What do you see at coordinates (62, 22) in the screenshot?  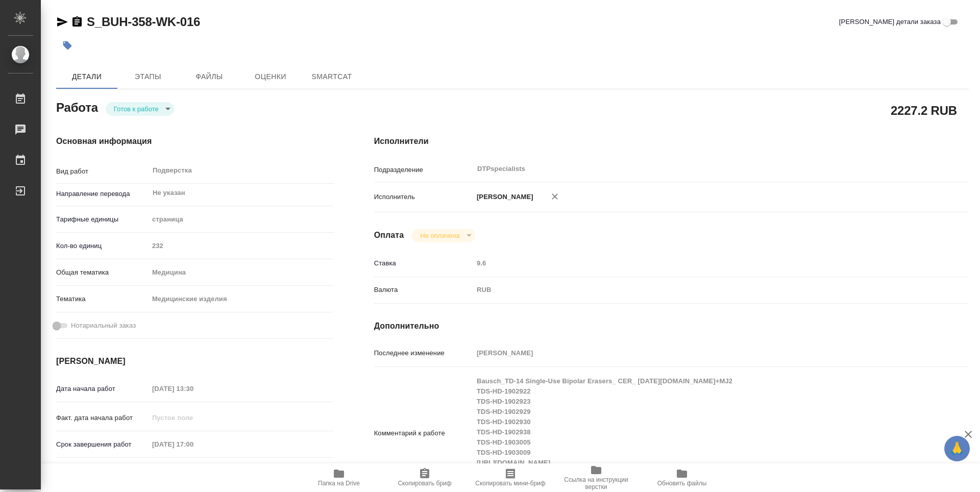 I see `button: Скопировать ссылку для ЯМессенджера` at bounding box center [62, 22].